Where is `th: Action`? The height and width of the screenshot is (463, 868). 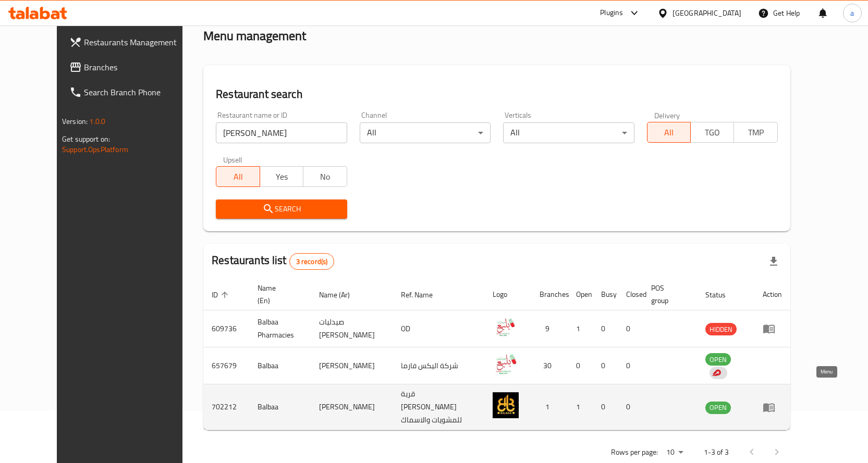
th: Action is located at coordinates (773, 294).